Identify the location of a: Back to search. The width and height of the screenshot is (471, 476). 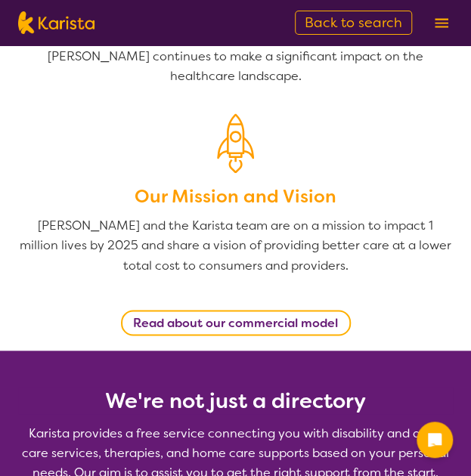
(353, 22).